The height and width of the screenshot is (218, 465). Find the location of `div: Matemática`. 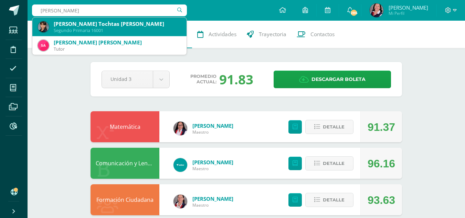

div: Matemática is located at coordinates (125, 127).